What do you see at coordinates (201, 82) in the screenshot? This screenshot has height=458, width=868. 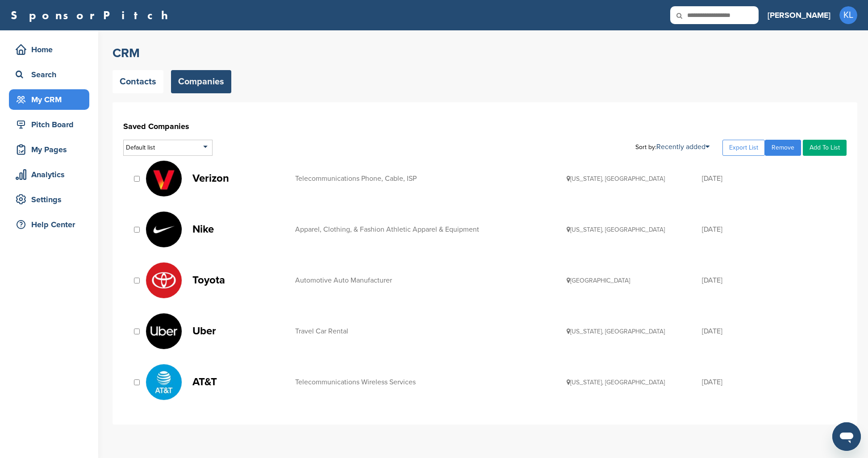 I see `a: Companies` at bounding box center [201, 82].